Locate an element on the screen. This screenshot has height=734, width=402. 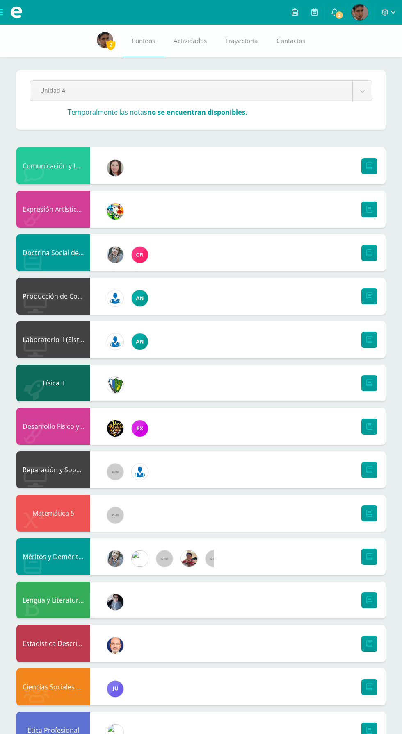
span: Trayectoria is located at coordinates (241, 41).